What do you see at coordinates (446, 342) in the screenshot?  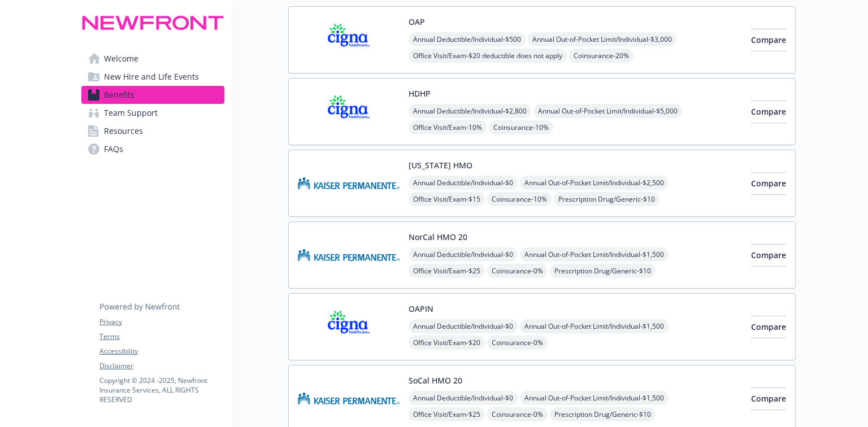 I see `span: Office Visit/Exam - $20` at bounding box center [446, 342].